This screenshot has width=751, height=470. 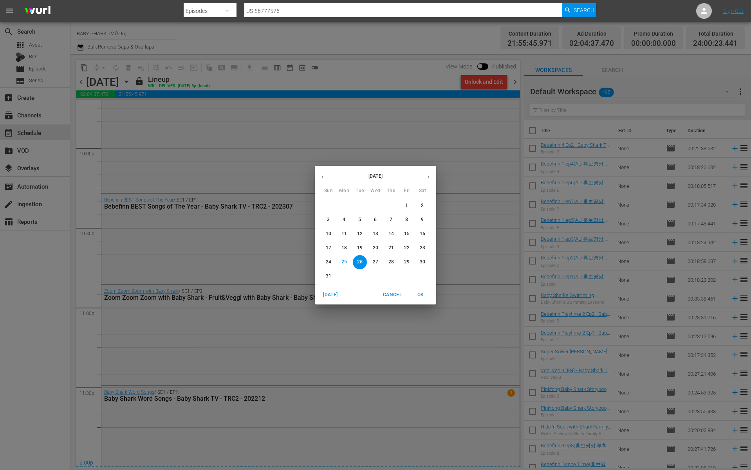 What do you see at coordinates (422, 262) in the screenshot?
I see `p: 30` at bounding box center [422, 262].